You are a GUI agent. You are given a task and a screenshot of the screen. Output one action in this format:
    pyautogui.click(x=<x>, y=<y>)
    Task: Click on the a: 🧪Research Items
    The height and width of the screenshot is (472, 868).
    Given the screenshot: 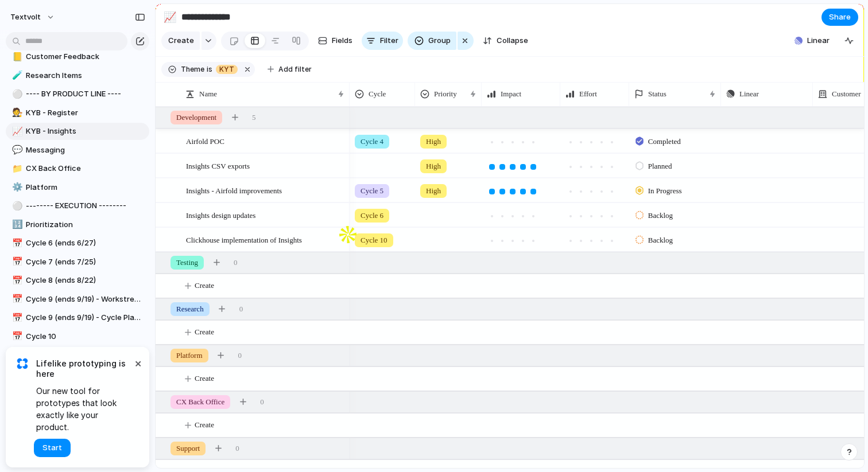 What is the action you would take?
    pyautogui.click(x=78, y=76)
    